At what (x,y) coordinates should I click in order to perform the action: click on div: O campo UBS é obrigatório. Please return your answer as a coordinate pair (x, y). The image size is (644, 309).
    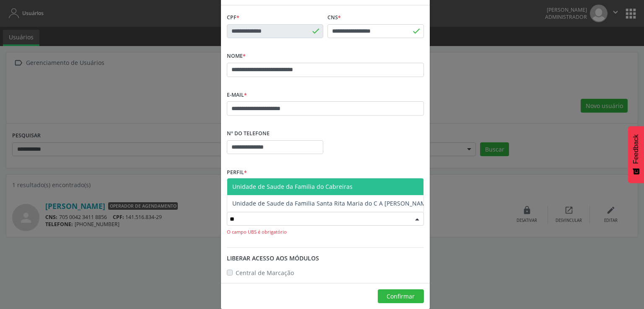
    Looking at the image, I should click on (325, 232).